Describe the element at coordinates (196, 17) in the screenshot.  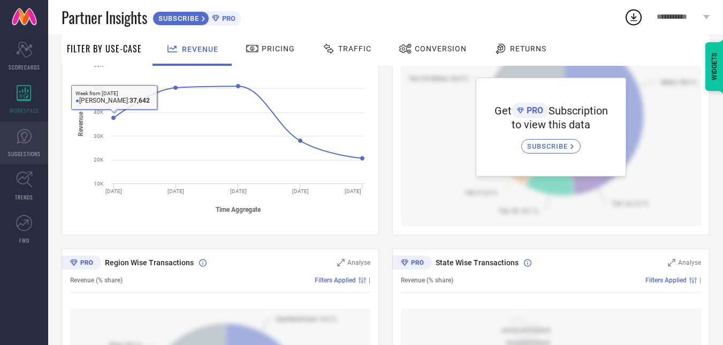
I see `a: SUBSCRIBEPRO` at that location.